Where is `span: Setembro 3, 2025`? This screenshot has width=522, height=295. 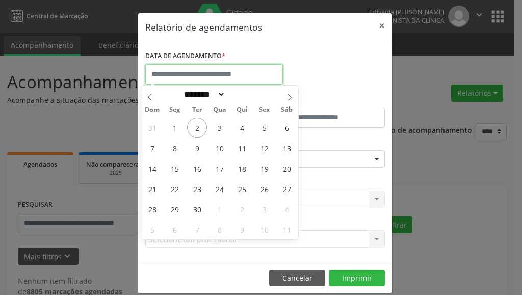
span: Setembro 3, 2025 is located at coordinates (219, 127).